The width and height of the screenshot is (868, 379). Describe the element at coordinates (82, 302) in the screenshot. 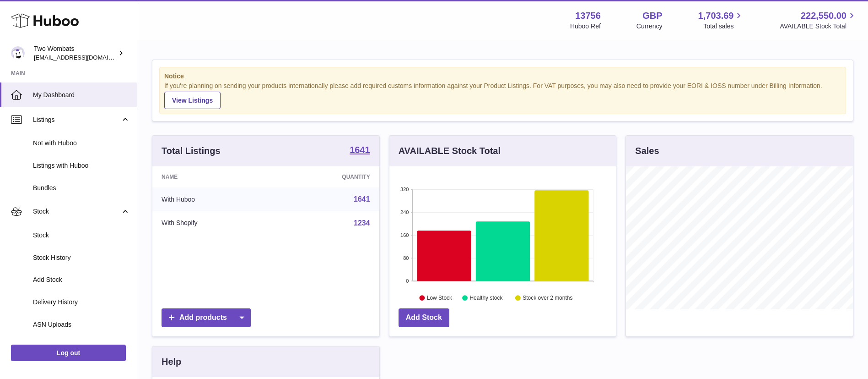

I see `span: Delivery History` at that location.